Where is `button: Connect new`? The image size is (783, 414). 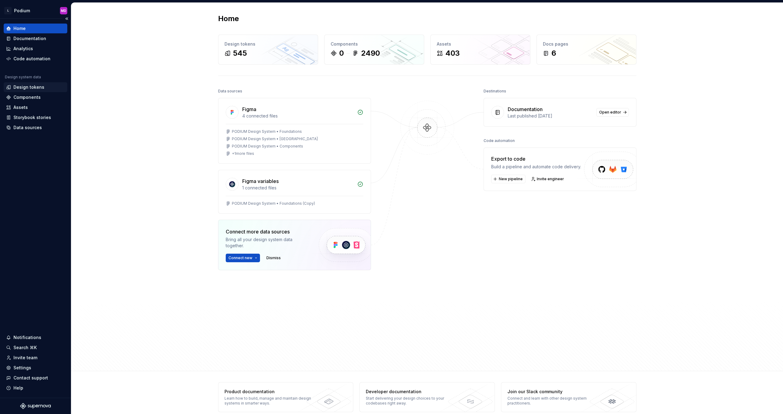
button: Connect new is located at coordinates (243, 258).